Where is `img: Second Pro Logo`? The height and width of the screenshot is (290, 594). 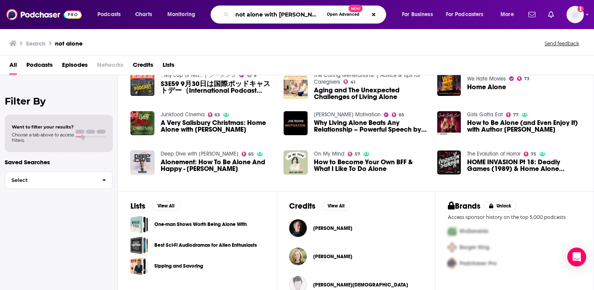 img: Second Pro Logo is located at coordinates (452, 247).